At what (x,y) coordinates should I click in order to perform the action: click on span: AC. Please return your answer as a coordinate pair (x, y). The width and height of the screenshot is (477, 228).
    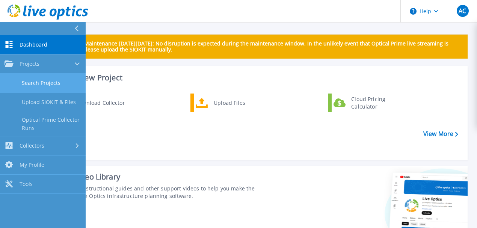
    Looking at the image, I should click on (463, 11).